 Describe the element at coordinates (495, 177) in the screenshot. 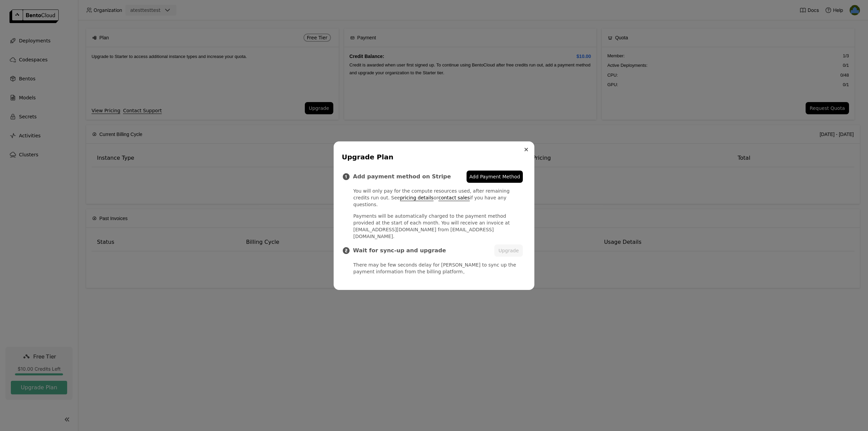

I see `span: Add Payment Method` at that location.